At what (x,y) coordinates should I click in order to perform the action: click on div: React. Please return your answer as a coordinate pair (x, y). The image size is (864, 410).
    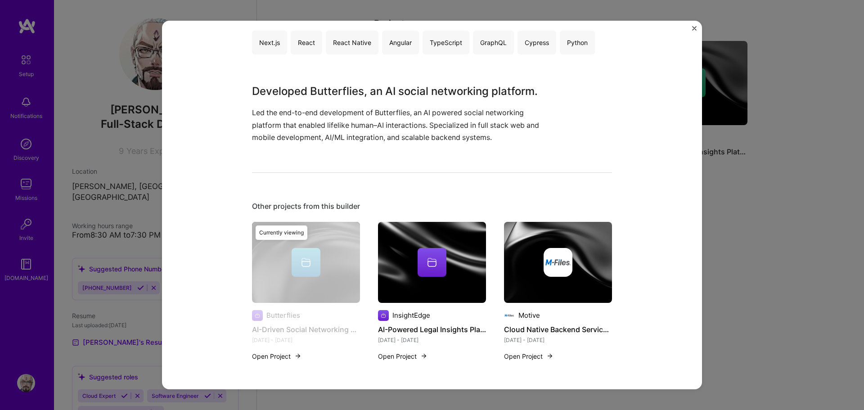
    Looking at the image, I should click on (306, 42).